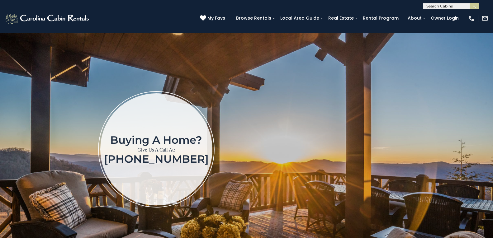 This screenshot has width=493, height=238. What do you see at coordinates (253, 18) in the screenshot?
I see `a: Browse Rentals` at bounding box center [253, 18].